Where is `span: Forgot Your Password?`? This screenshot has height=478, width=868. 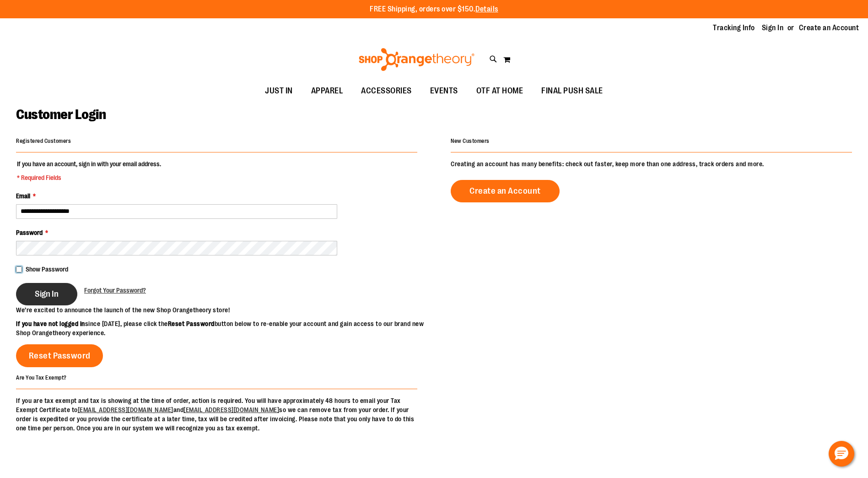
span: Forgot Your Password? is located at coordinates (115, 290).